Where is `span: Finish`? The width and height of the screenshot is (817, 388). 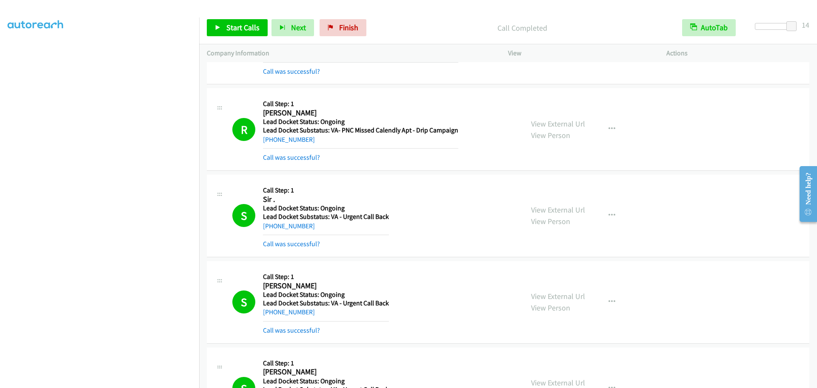
span: Finish is located at coordinates (349, 27).